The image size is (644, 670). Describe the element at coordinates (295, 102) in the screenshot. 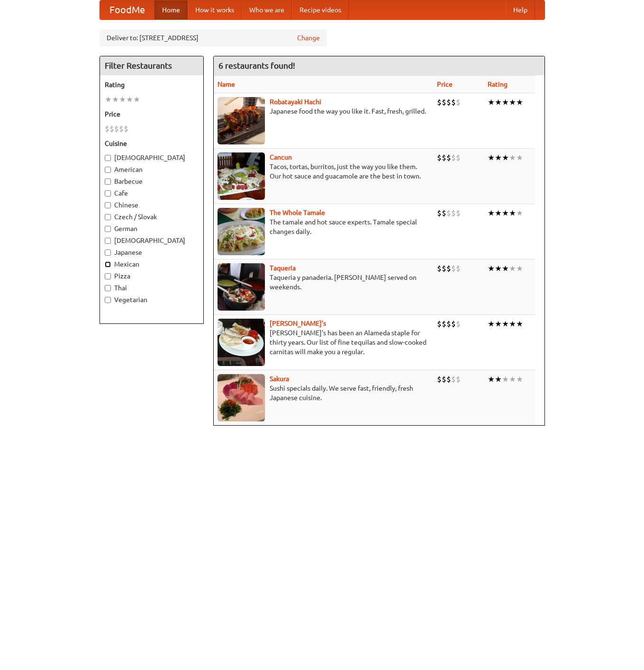

I see `b: Robatayaki Hachi` at that location.